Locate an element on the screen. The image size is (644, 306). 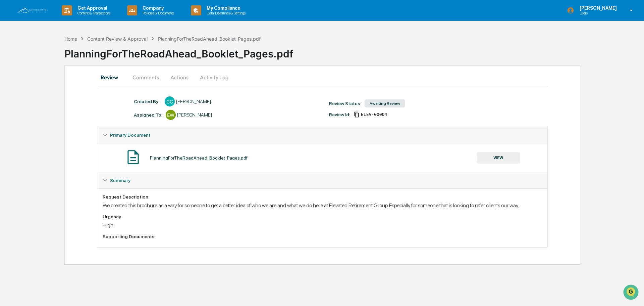
div: Review Id: is located at coordinates (339, 114).